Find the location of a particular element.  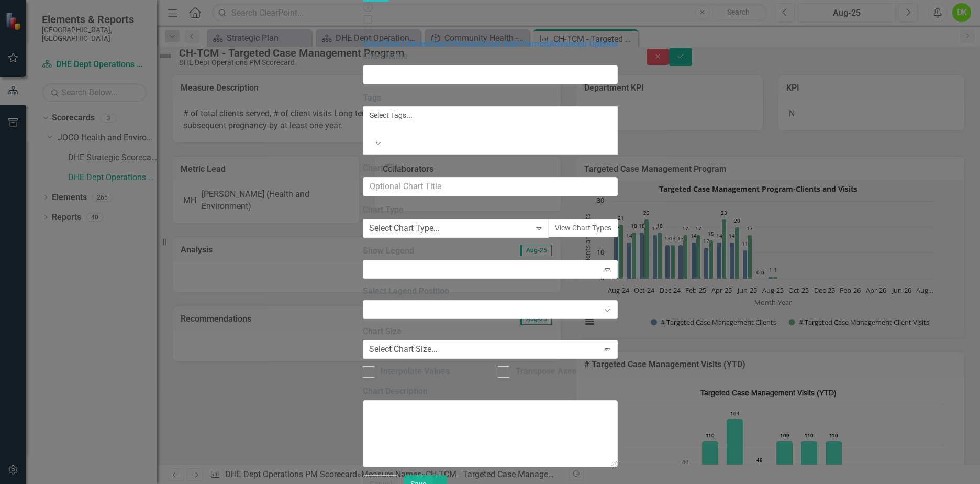

div: Transpose Axes is located at coordinates (547, 372).